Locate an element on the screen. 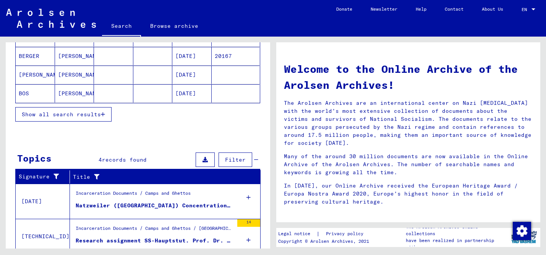 The width and height of the screenshot is (546, 255). img: Change consent is located at coordinates (522, 231).